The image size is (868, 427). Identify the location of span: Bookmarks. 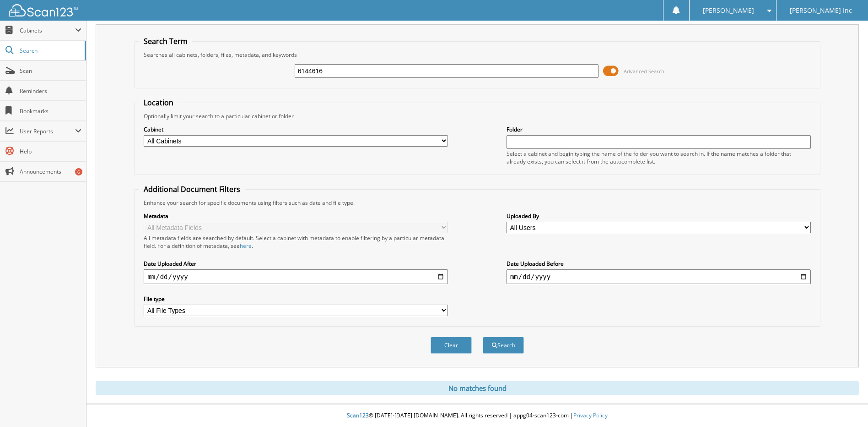
(50, 111).